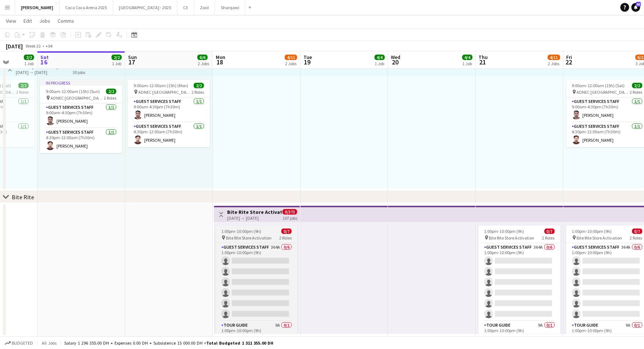  Describe the element at coordinates (11, 21) in the screenshot. I see `span: View` at that location.